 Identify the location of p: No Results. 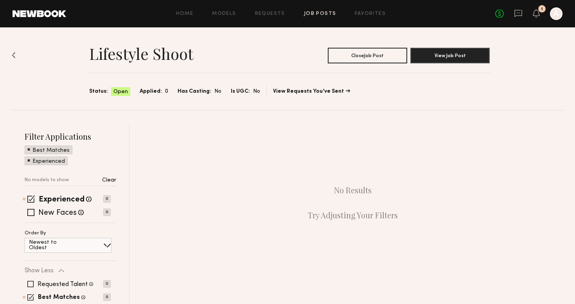
(353, 190).